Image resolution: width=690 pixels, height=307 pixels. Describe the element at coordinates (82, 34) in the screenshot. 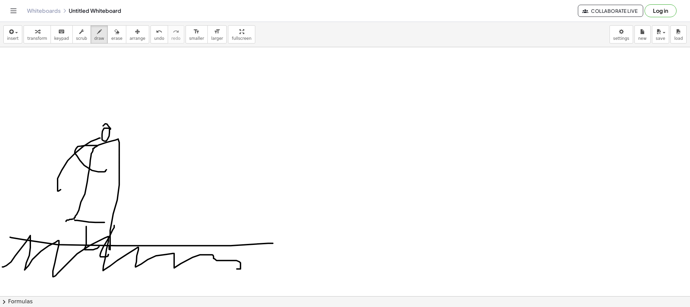

I see `button: scrub` at that location.